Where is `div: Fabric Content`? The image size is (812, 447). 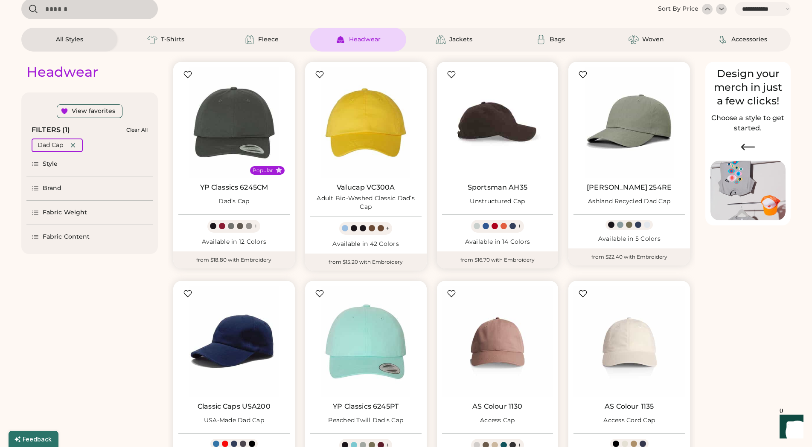
div: Fabric Content is located at coordinates (66, 237).